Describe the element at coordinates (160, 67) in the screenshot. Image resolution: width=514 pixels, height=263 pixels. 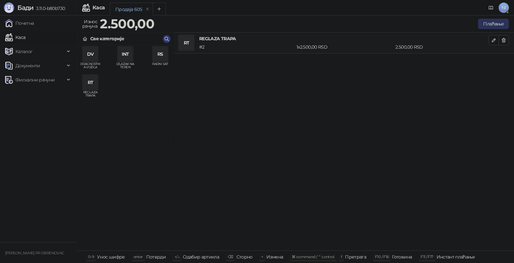
I see `span: RADNI SAT` at that location.